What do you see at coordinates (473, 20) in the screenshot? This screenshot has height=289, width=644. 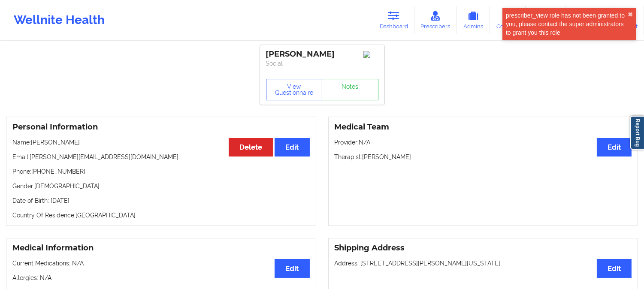 I see `a: Admins` at bounding box center [473, 20].